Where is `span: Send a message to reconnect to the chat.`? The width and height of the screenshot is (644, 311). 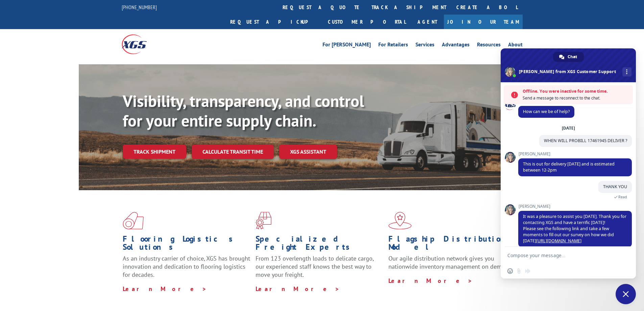 span: Send a message to reconnect to the chat. is located at coordinates (576, 98).